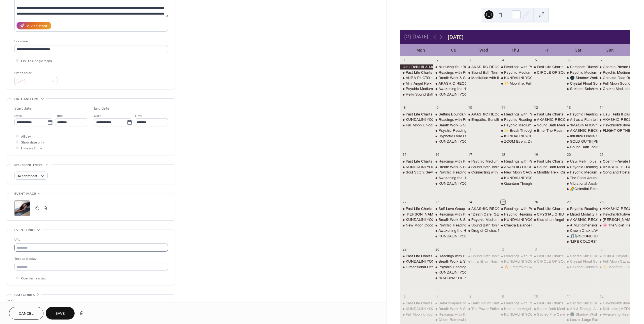  I want to click on div: 15, so click(405, 155).